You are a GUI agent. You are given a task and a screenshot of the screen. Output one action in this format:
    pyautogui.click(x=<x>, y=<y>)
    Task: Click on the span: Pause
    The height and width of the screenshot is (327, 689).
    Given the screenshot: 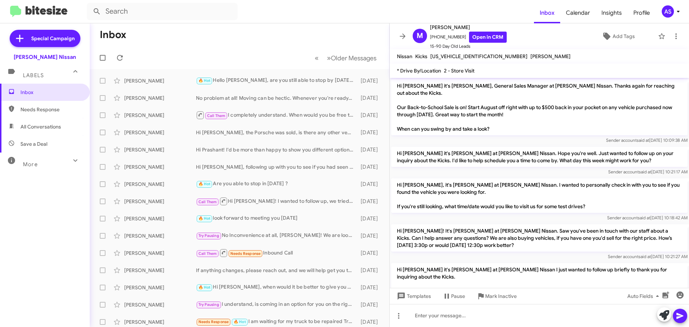 What is the action you would take?
    pyautogui.click(x=458, y=296)
    